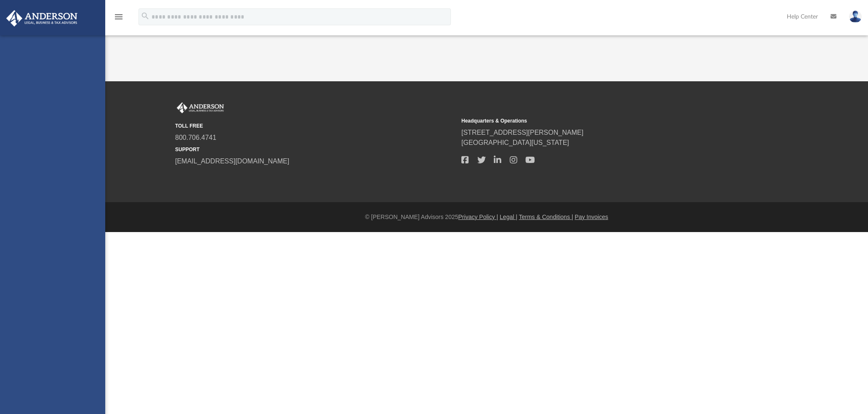 Image resolution: width=868 pixels, height=414 pixels. What do you see at coordinates (119, 17) in the screenshot?
I see `i: menu` at bounding box center [119, 17].